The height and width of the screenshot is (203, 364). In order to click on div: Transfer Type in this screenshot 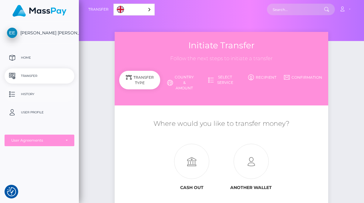, I will do `click(140, 80)`.